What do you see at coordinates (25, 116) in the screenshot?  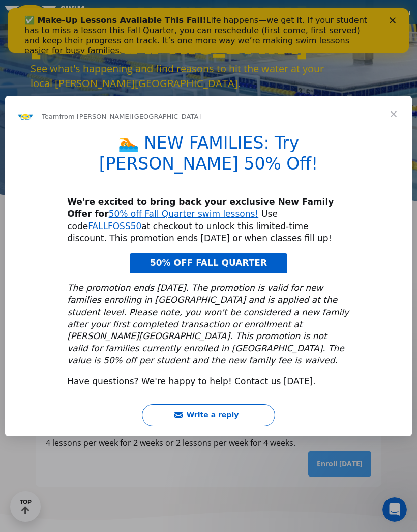 I see `img: Profile image for Team` at bounding box center [25, 116].